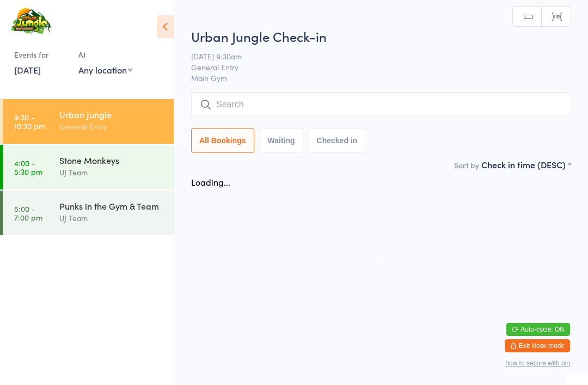  I want to click on a: 9:30 -10:30 pmUrban JungleGeneral Entry, so click(88, 122).